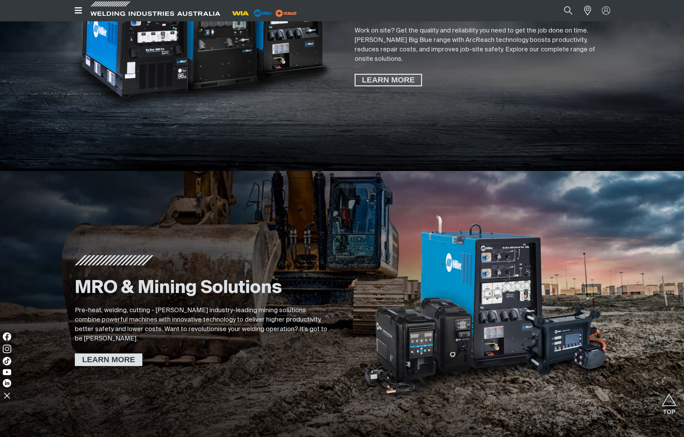 This screenshot has width=684, height=437. Describe the element at coordinates (7, 337) in the screenshot. I see `img: Facebook` at that location.